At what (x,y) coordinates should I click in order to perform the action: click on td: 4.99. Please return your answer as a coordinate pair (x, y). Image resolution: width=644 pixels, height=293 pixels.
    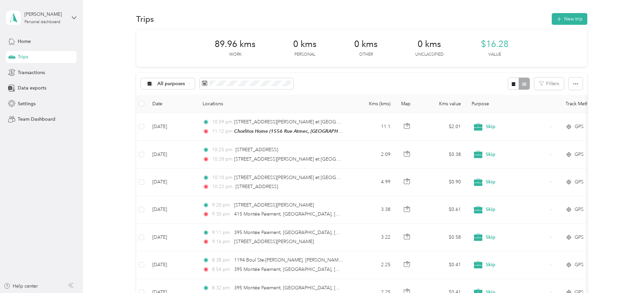
    Looking at the image, I should click on (374, 183).